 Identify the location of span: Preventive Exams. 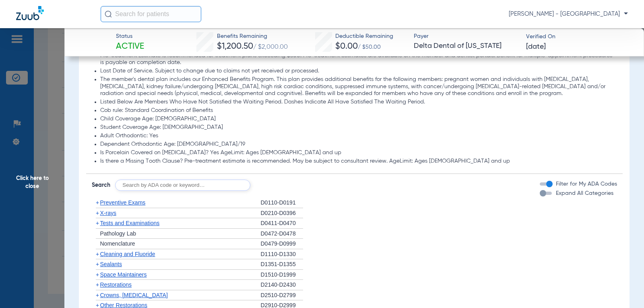
(123, 202).